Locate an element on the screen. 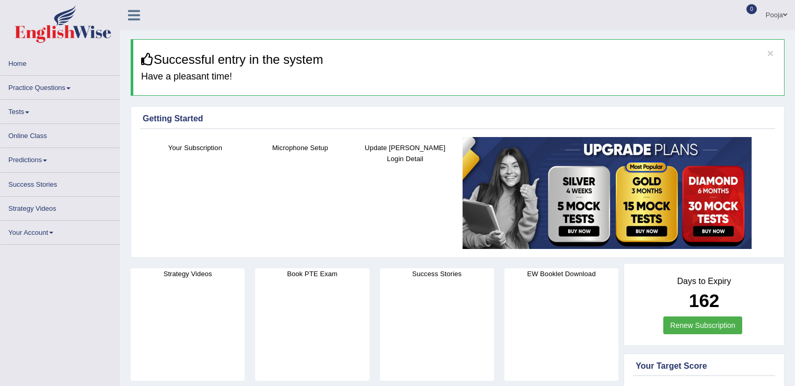 This screenshot has height=386, width=795. h4: EW Booklet Download is located at coordinates (562, 273).